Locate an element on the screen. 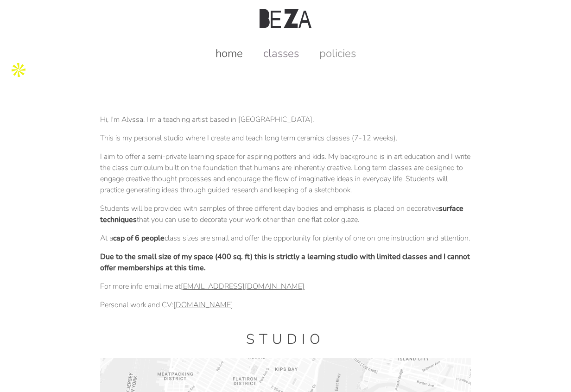  p: This is my personal studio where I create and teach long term ceramics classes (7-12 weeks). is located at coordinates (286, 138).